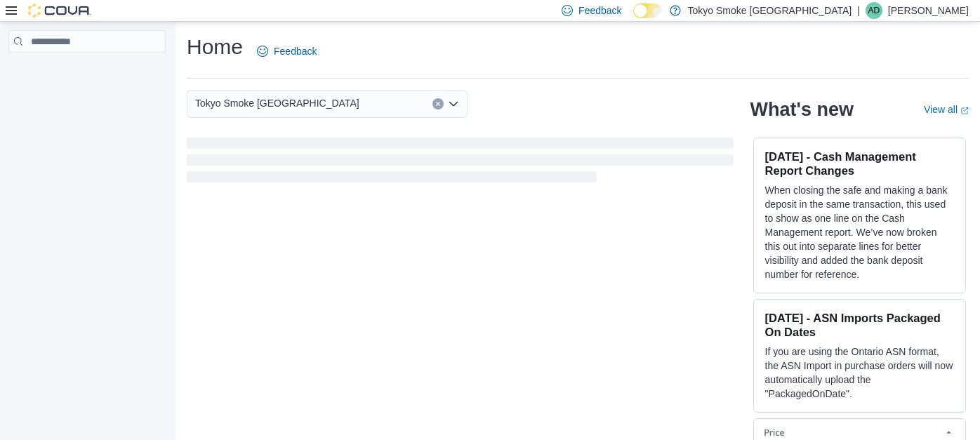 Image resolution: width=980 pixels, height=440 pixels. Describe the element at coordinates (438, 104) in the screenshot. I see `button: Clear input` at that location.